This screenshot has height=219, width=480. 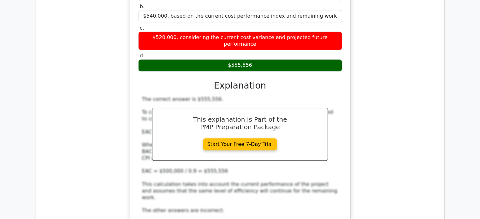 I want to click on h3: Explanation, so click(x=240, y=86).